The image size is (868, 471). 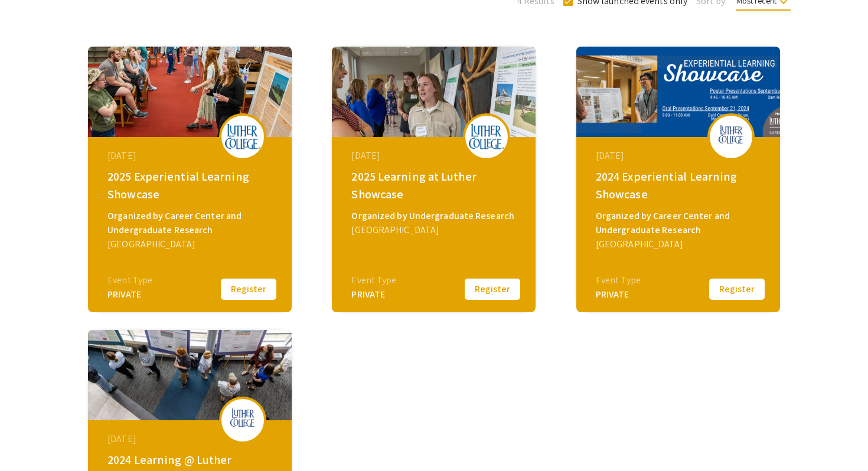 I want to click on img: 2025-experiential-learning-showcase_eventCoverPhoto_3051d9__thumb.jpg, so click(x=189, y=92).